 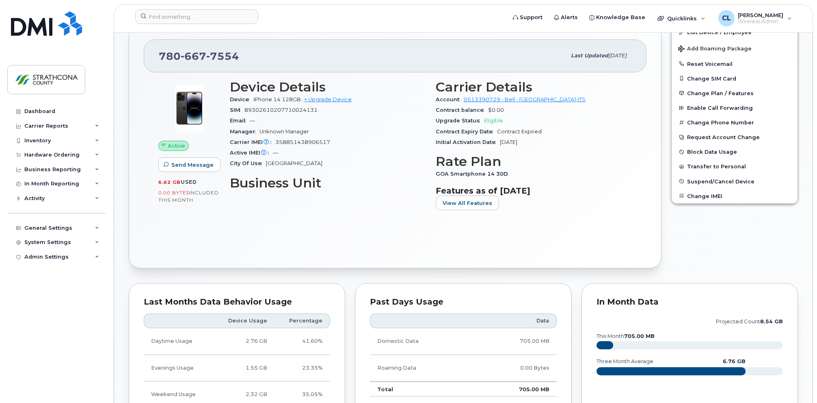 What do you see at coordinates (422, 341) in the screenshot?
I see `td: Domestic Data` at bounding box center [422, 341].